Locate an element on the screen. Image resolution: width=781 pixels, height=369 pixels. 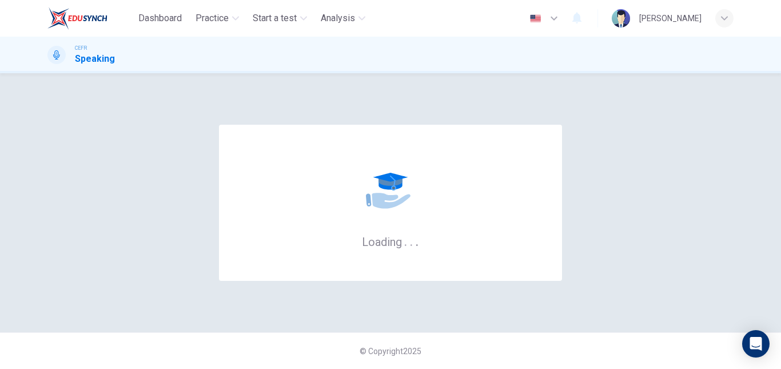
img: EduSynch logo is located at coordinates (77, 18).